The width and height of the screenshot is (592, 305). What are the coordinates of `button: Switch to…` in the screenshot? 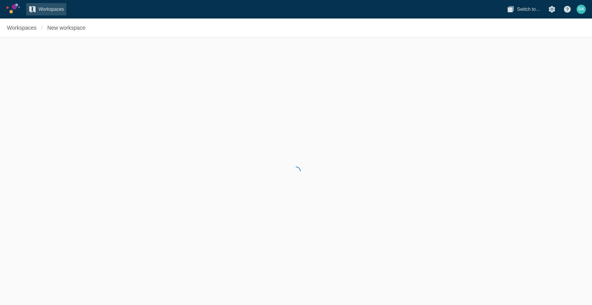 It's located at (523, 9).